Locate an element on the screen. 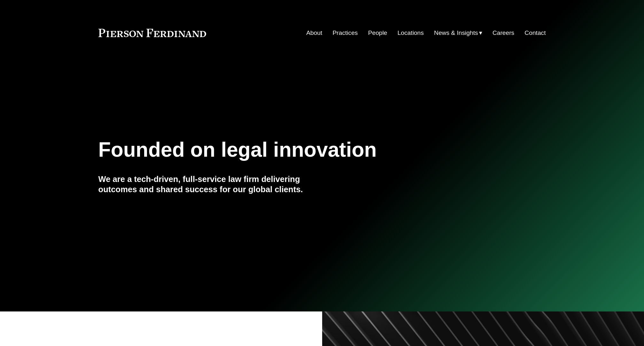  a: Careers is located at coordinates (503, 33).